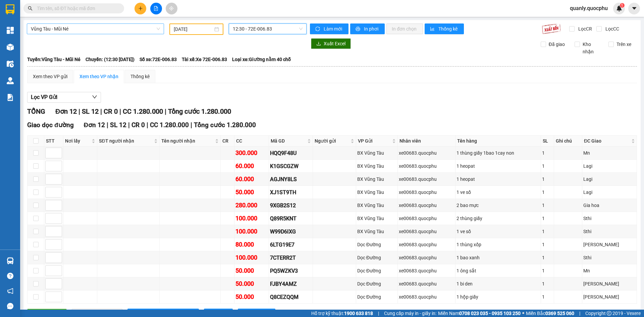  I want to click on span: Giao dọc đường, so click(51, 125).